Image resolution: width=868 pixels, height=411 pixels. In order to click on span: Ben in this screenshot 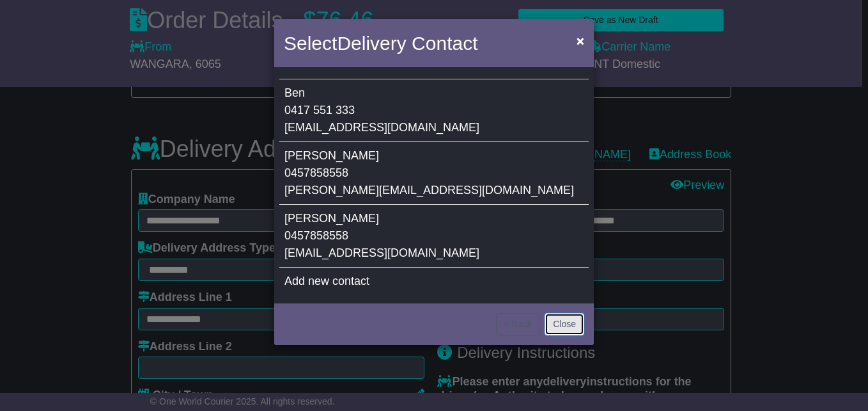, I will do `click(294, 93)`.